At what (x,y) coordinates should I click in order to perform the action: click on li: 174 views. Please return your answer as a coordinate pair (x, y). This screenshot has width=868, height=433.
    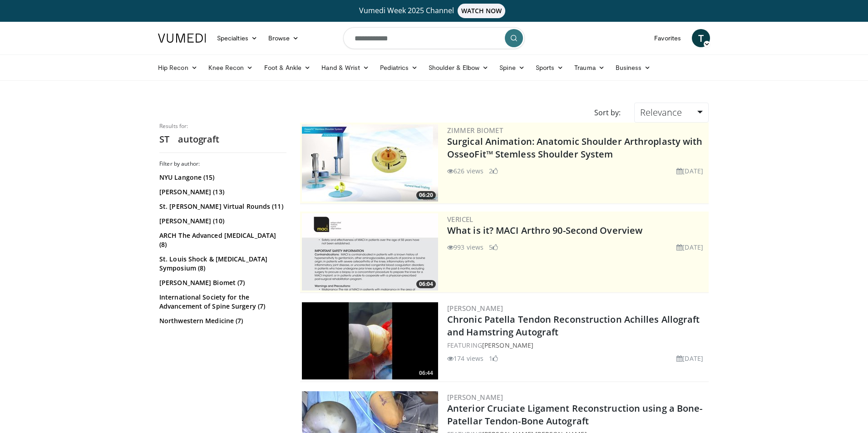
    Looking at the image, I should click on (466, 358).